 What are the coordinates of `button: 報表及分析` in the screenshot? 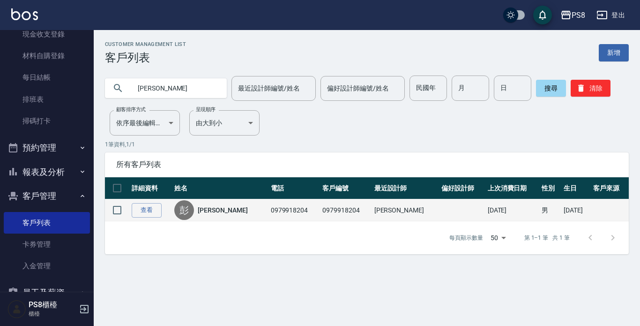 It's located at (47, 172).